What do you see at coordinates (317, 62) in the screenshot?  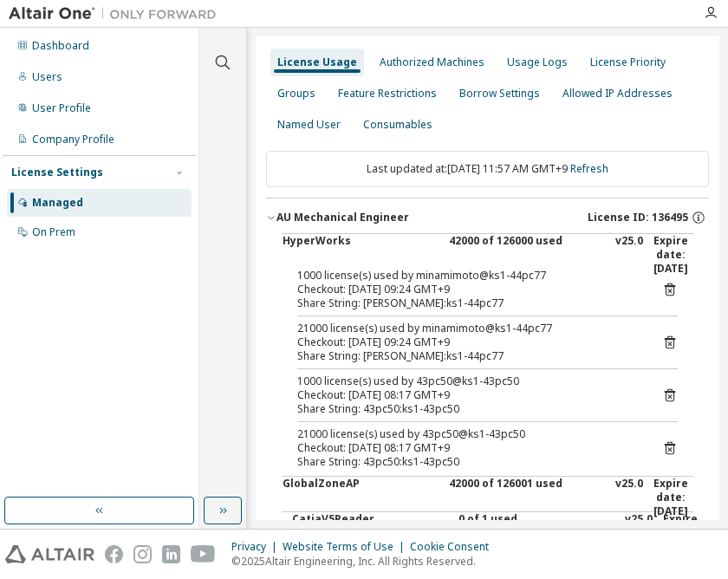 I see `div: License Usage` at bounding box center [317, 62].